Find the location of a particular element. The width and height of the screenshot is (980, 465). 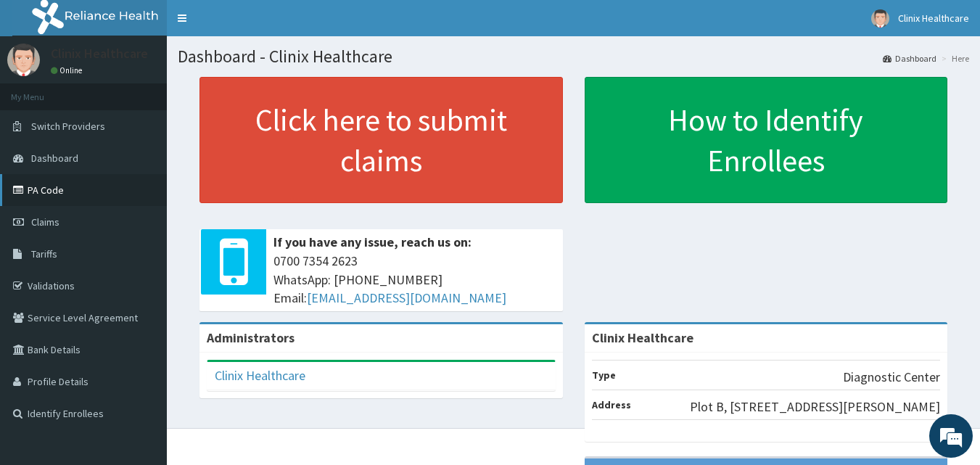

p: Clinix Healthcare is located at coordinates (99, 54).